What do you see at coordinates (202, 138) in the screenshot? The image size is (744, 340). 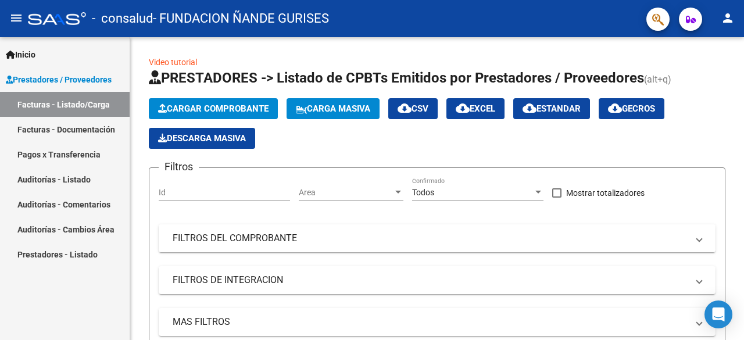 I see `app-download-masive: Descarga masiva de comprobantes (adjuntos)` at bounding box center [202, 138].